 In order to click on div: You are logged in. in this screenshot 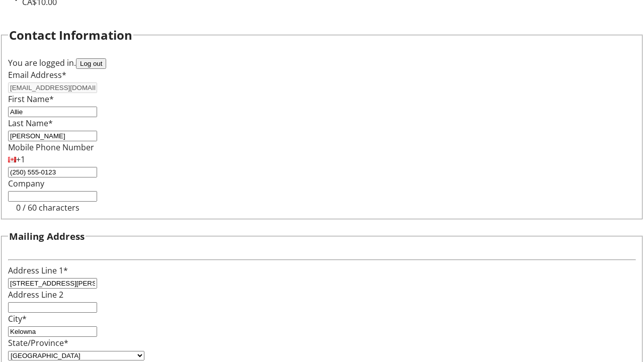, I will do `click(322, 63)`.